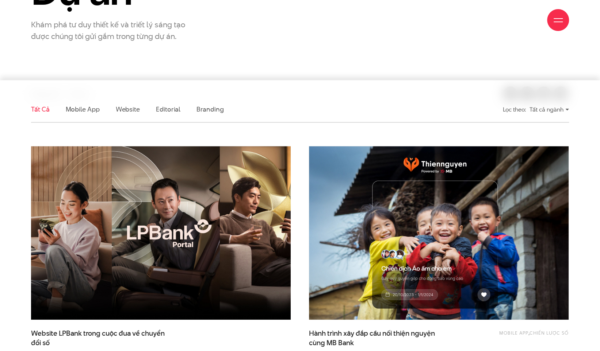 Image resolution: width=600 pixels, height=351 pixels. Describe the element at coordinates (380, 338) in the screenshot. I see `a: Hành trình xây đắp cầu nối thiện nguyệncùng MB Bank` at that location.